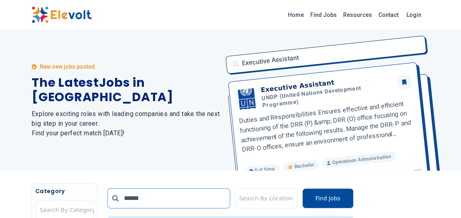 The image size is (461, 218). What do you see at coordinates (389, 15) in the screenshot?
I see `a: Contact` at bounding box center [389, 15].